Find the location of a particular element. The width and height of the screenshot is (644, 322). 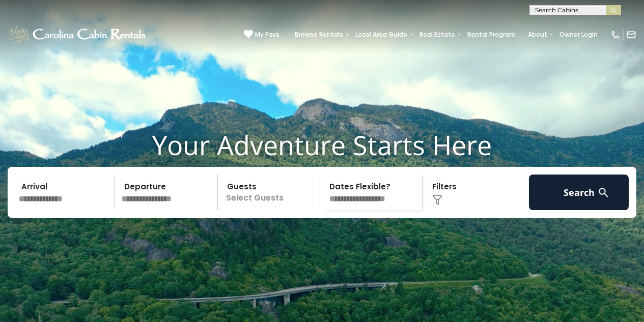

img: filter--v1.png is located at coordinates (437, 200).